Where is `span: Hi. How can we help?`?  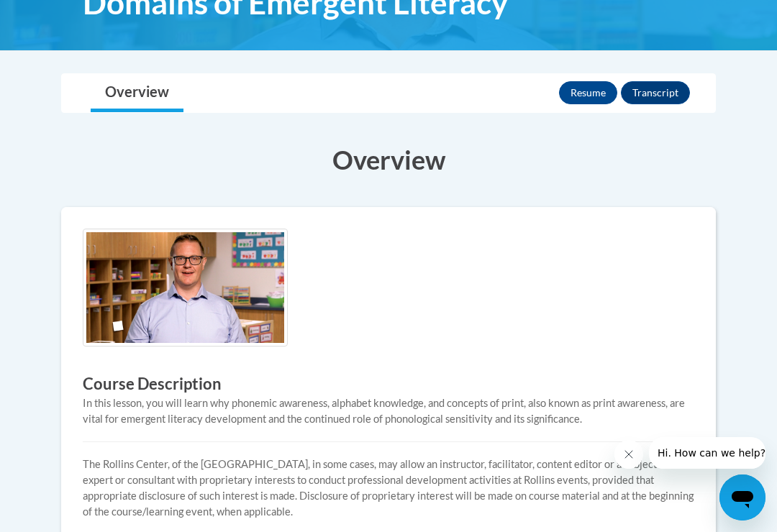
span: Hi. How can we help? is located at coordinates (63, 15).